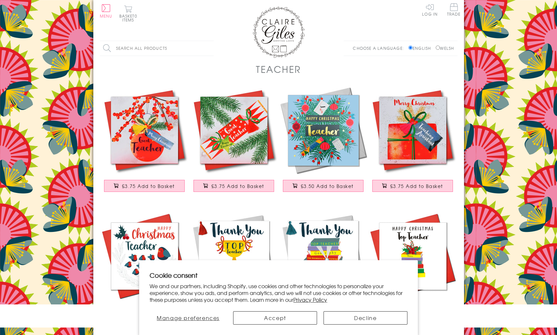 Image resolution: width=557 pixels, height=335 pixels. I want to click on span: Trade, so click(454, 9).